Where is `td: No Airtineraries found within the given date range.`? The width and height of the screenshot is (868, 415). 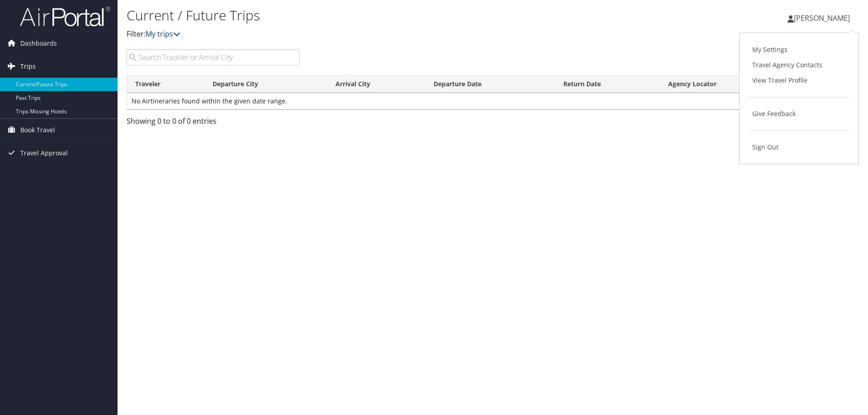
td: No Airtineraries found within the given date range. is located at coordinates (493, 101).